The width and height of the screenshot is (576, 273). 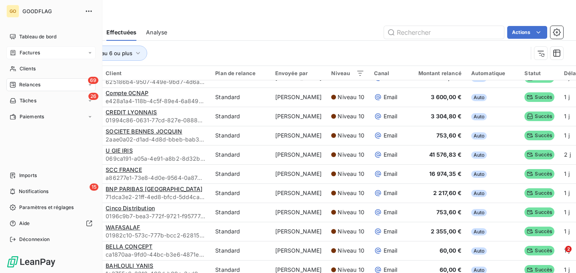 I want to click on span: 01994c86-0631-77cd-827e-0888dce42609, so click(x=156, y=120).